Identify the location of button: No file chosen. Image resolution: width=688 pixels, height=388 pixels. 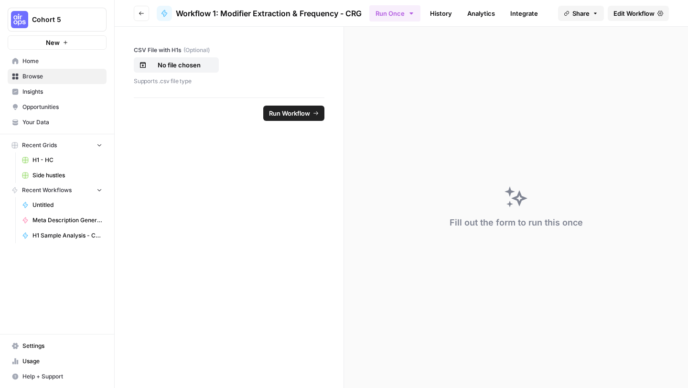
(176, 65).